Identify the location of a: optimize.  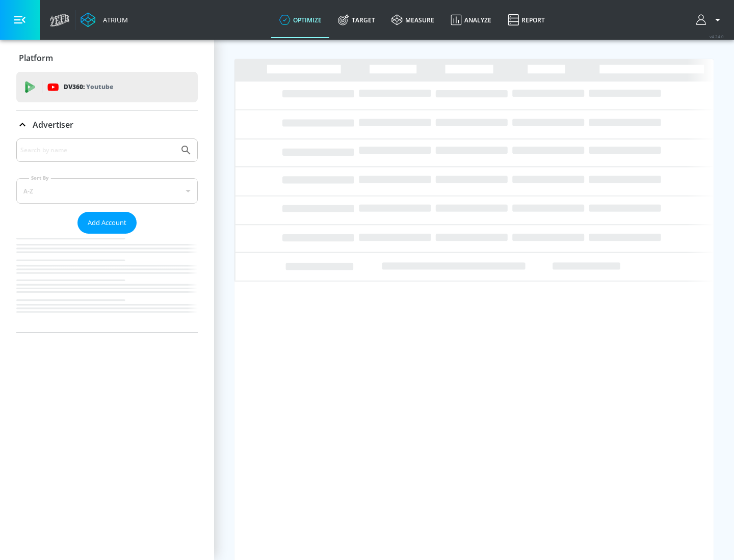
(300, 20).